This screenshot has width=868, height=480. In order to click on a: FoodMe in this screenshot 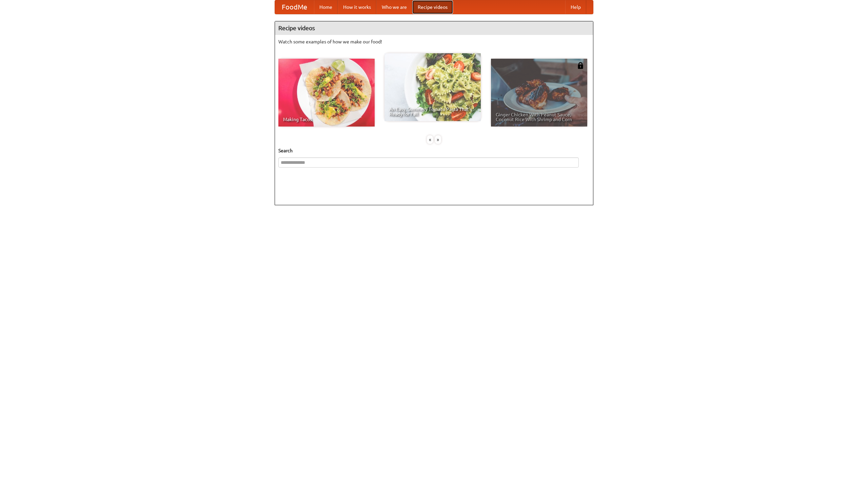, I will do `click(294, 7)`.